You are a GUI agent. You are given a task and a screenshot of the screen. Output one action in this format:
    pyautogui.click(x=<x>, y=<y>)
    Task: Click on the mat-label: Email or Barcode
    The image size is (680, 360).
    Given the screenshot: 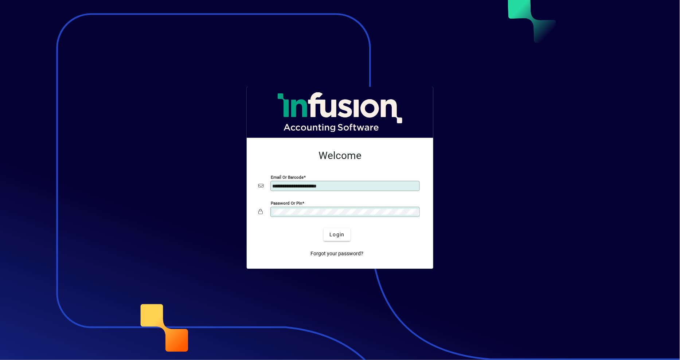 What is the action you would take?
    pyautogui.click(x=287, y=177)
    